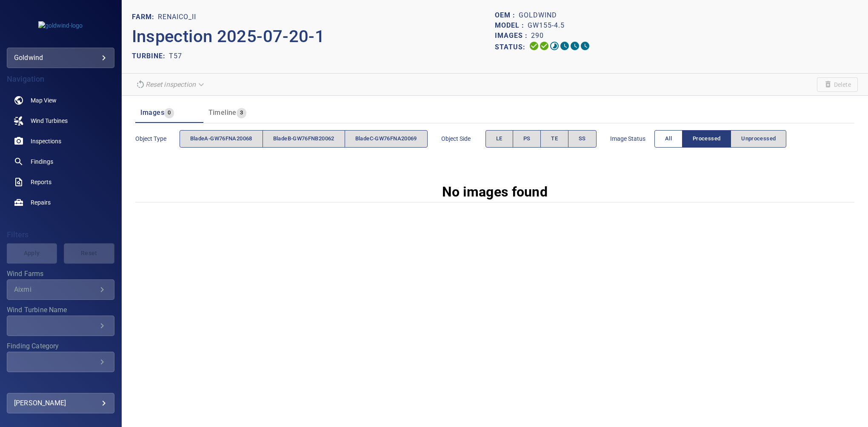 This screenshot has width=868, height=427. I want to click on span: Map View, so click(43, 100).